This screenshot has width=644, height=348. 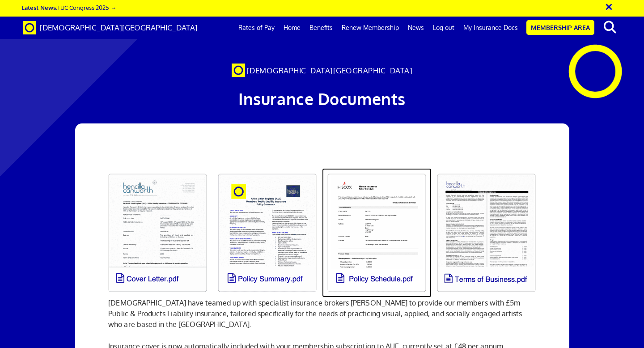 What do you see at coordinates (491, 28) in the screenshot?
I see `a: My Insurance Docs` at bounding box center [491, 28].